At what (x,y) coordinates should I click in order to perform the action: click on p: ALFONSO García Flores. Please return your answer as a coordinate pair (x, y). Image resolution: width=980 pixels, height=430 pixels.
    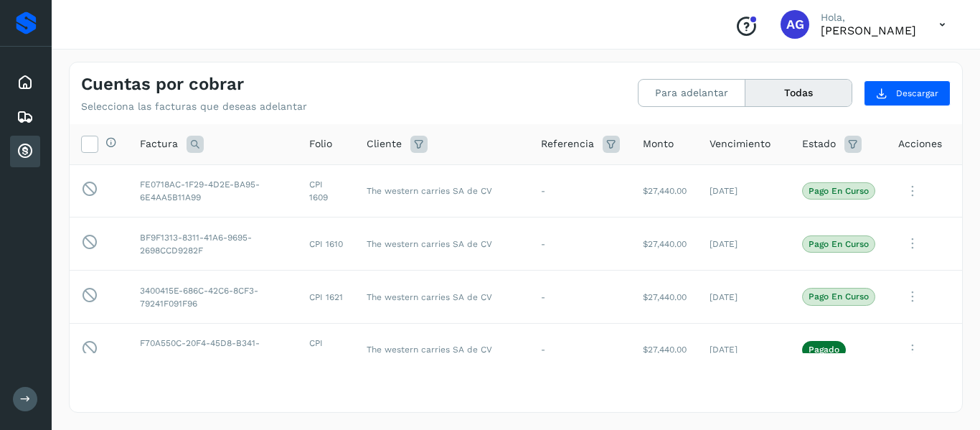
    Looking at the image, I should click on (868, 30).